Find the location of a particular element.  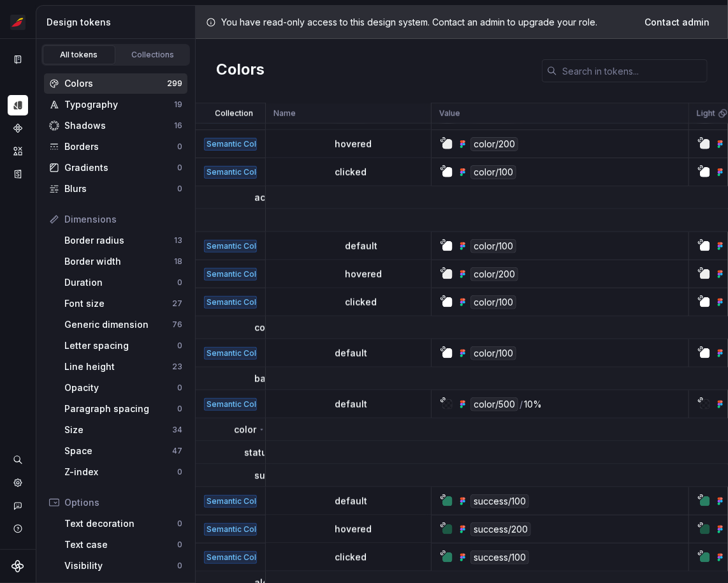

a: Design tokens is located at coordinates (18, 105).